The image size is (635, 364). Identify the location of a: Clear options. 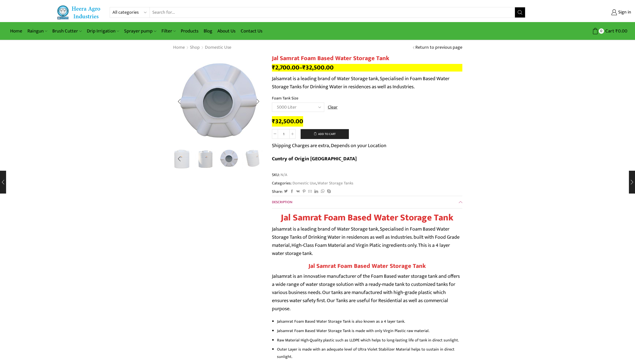
(333, 108).